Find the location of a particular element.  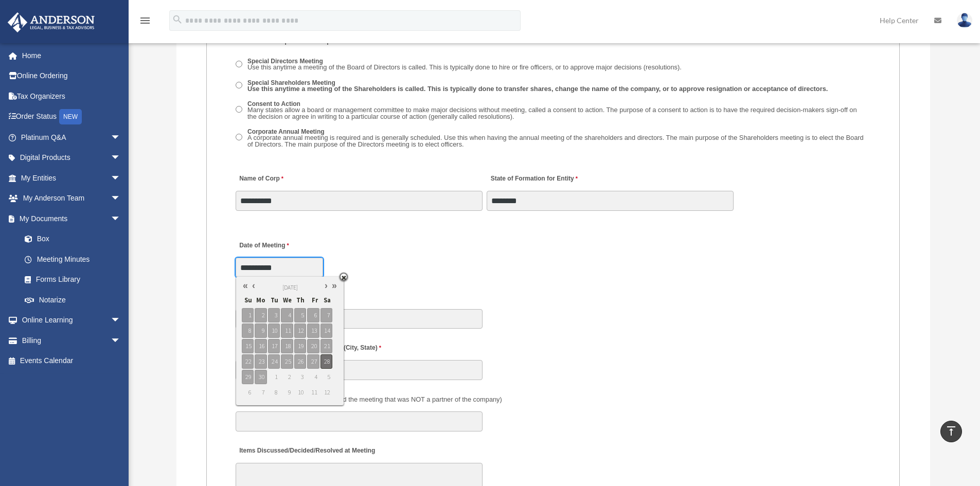

span: 19 is located at coordinates (300, 346).